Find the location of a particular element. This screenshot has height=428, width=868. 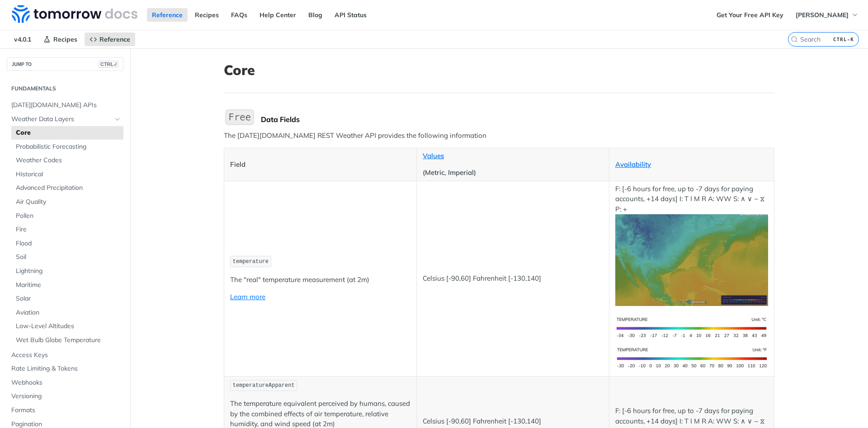

a: Pollen is located at coordinates (67, 216).